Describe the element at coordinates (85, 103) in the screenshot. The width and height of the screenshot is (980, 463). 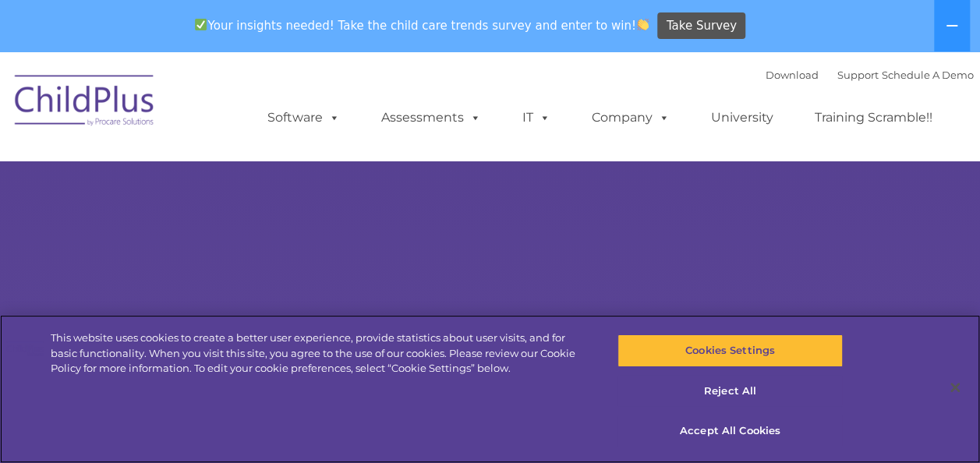
I see `img: ChildPlus by Procare Solutions` at that location.